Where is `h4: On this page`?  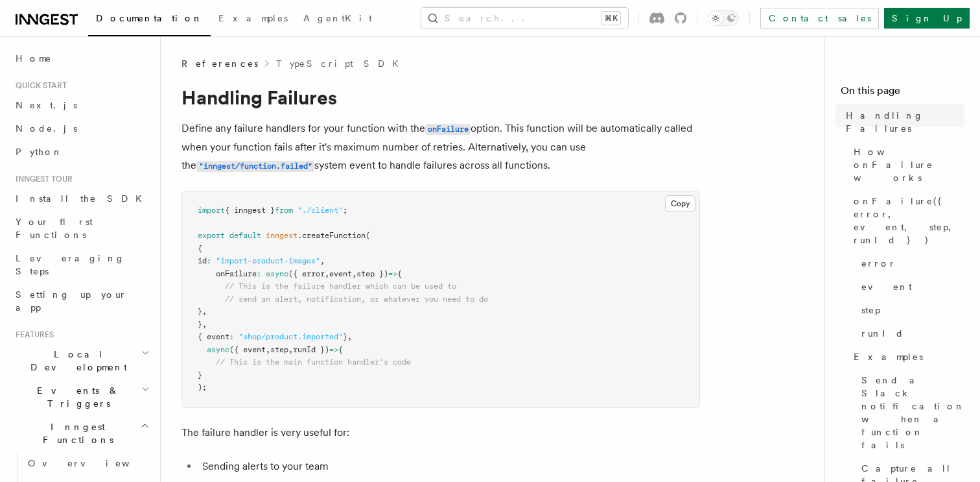 h4: On this page is located at coordinates (903, 94).